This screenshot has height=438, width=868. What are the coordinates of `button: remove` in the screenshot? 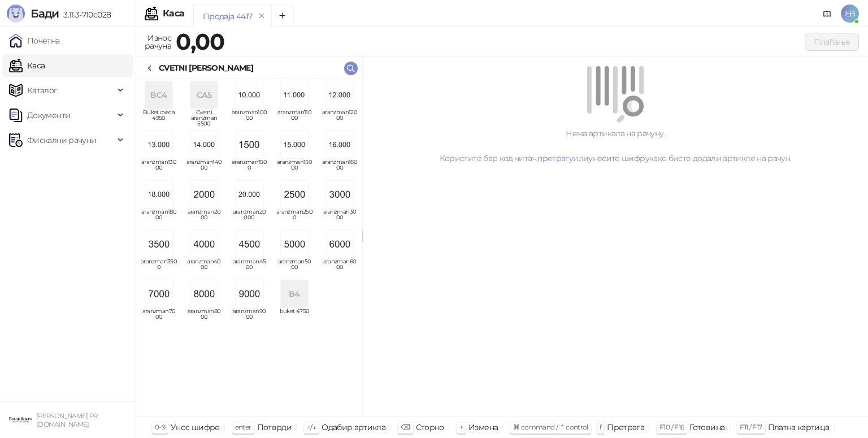 It's located at (262, 16).